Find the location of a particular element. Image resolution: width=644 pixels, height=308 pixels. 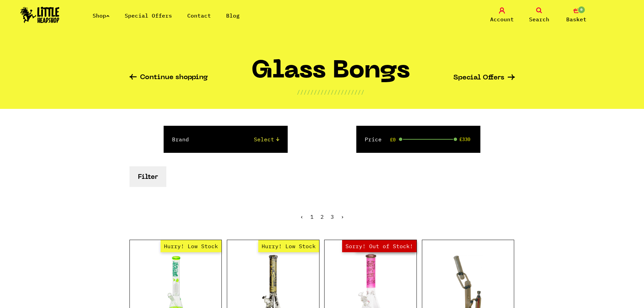

span: Sorry! Out of Stock! is located at coordinates (379, 246).